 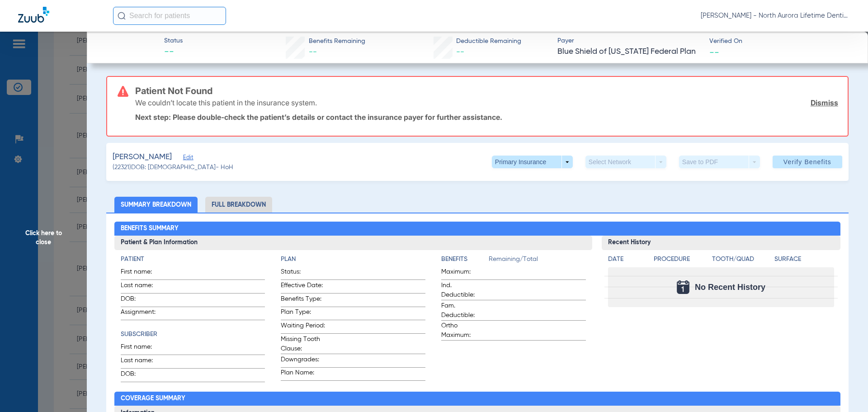 I want to click on h4: Procedure, so click(x=681, y=259).